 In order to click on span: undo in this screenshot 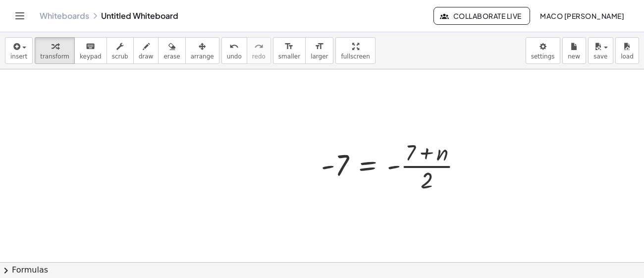, I will do `click(235, 57)`.